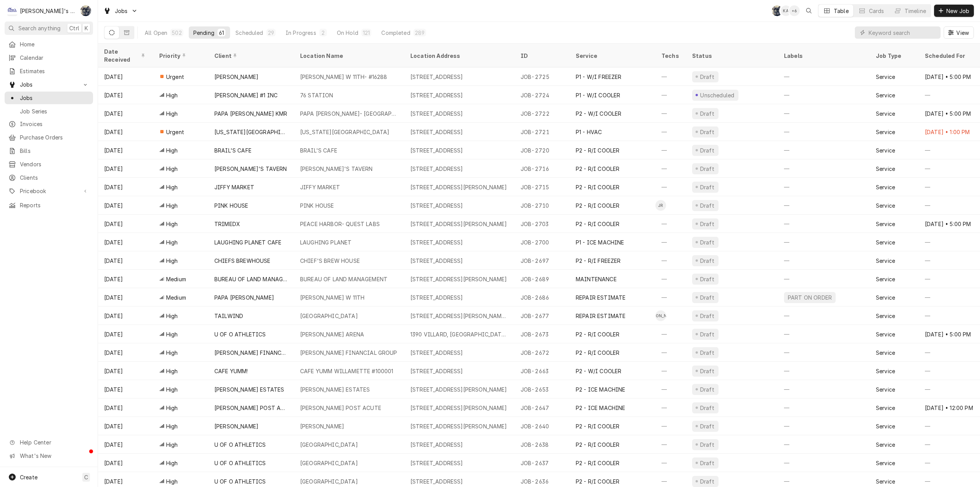 This screenshot has width=980, height=487. I want to click on div: 2, so click(323, 33).